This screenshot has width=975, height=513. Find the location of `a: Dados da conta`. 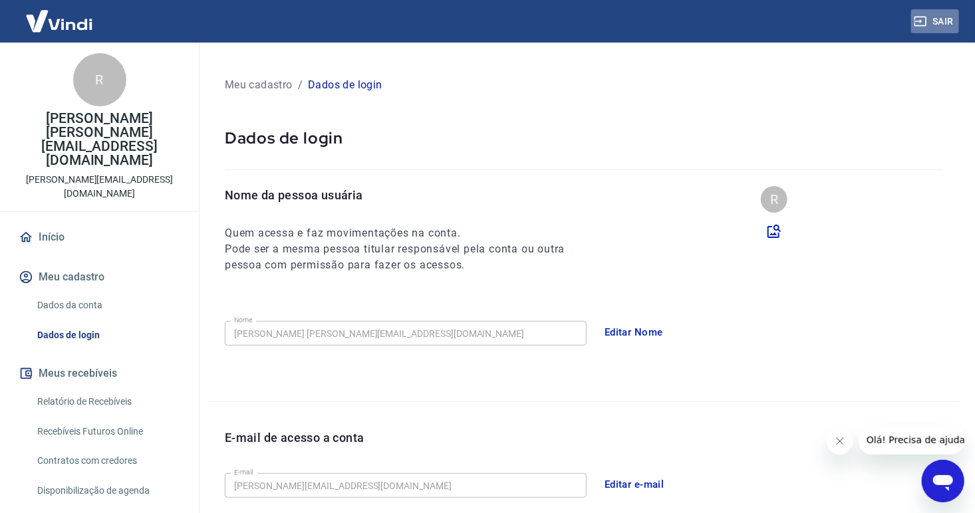

a: Dados da conta is located at coordinates (107, 305).